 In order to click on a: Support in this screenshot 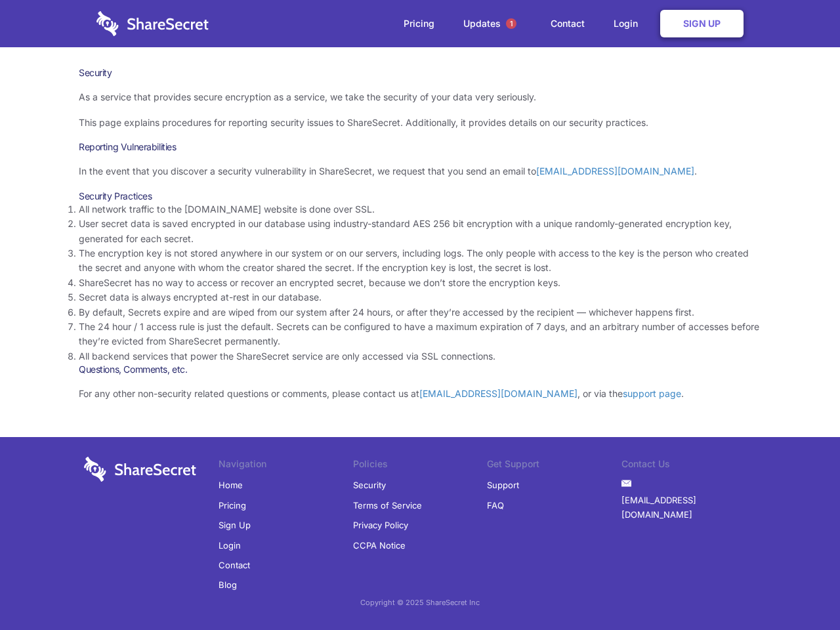, I will do `click(503, 485)`.